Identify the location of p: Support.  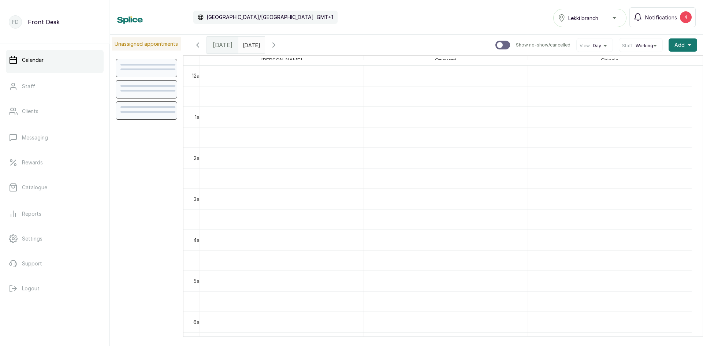
(32, 264).